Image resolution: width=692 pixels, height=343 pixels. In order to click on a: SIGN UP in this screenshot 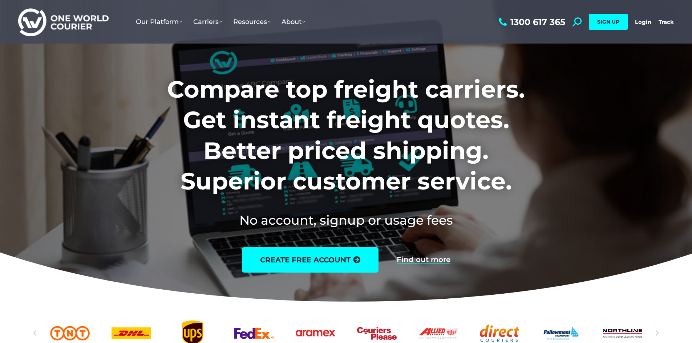, I will do `click(608, 22)`.